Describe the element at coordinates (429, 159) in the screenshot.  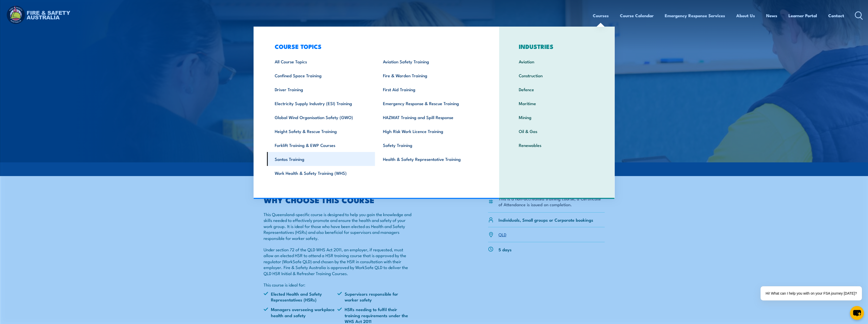
I see `a: Health & Safety Representative Training` at that location.